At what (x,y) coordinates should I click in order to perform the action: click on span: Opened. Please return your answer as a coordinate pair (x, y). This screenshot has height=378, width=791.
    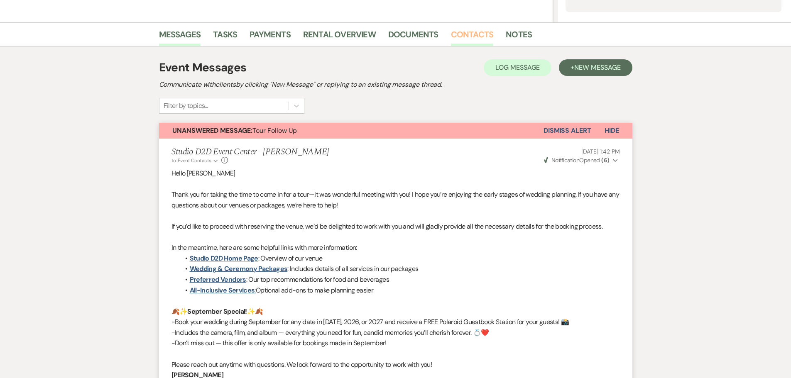
    Looking at the image, I should click on (577, 160).